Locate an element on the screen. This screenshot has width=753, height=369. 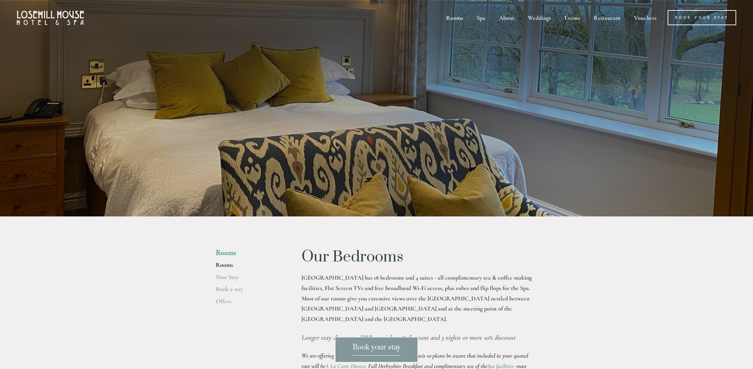
img: Losehill House is located at coordinates (50, 18).